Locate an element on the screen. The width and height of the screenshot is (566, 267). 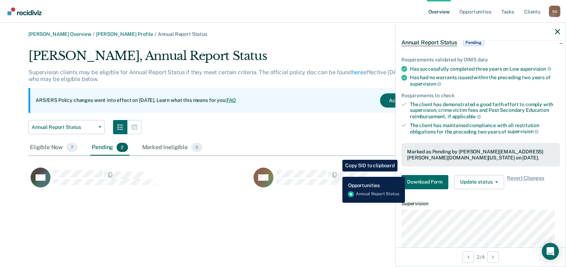
span: Revert Changes is located at coordinates (526, 182).